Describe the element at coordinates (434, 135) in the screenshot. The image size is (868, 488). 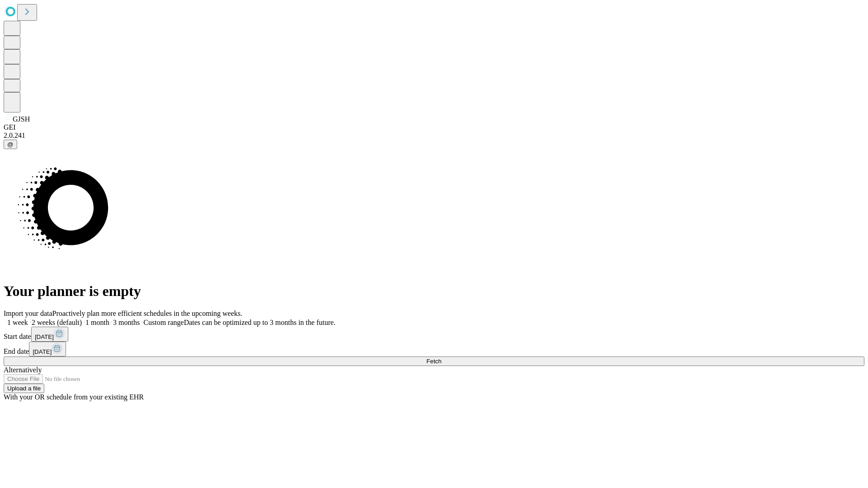
I see `div: 2.0.241` at that location.